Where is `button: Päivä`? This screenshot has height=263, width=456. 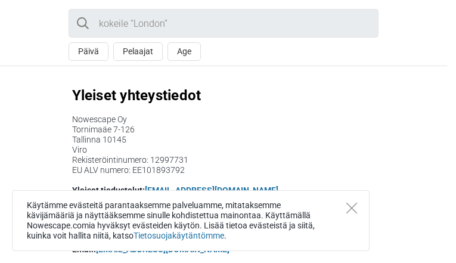 button: Päivä is located at coordinates (88, 51).